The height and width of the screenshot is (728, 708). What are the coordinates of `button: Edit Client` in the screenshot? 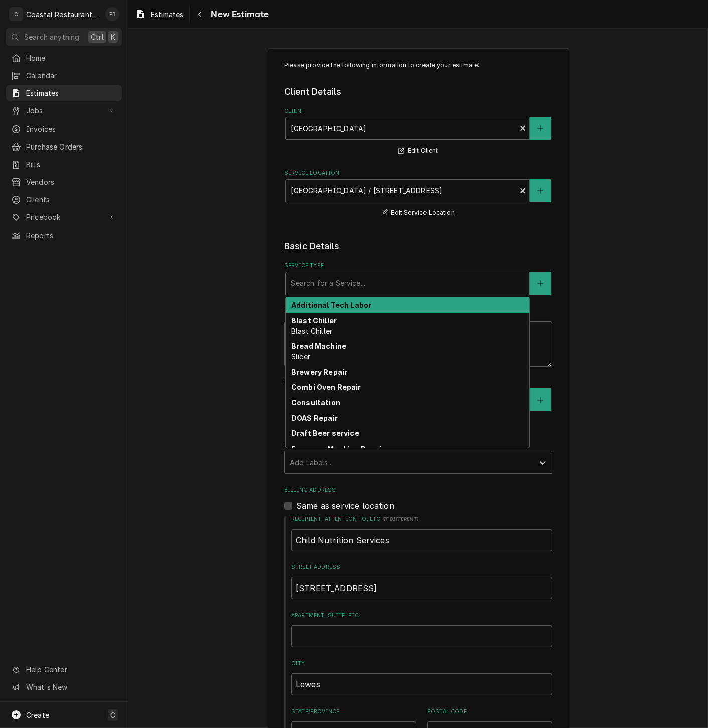 It's located at (418, 151).